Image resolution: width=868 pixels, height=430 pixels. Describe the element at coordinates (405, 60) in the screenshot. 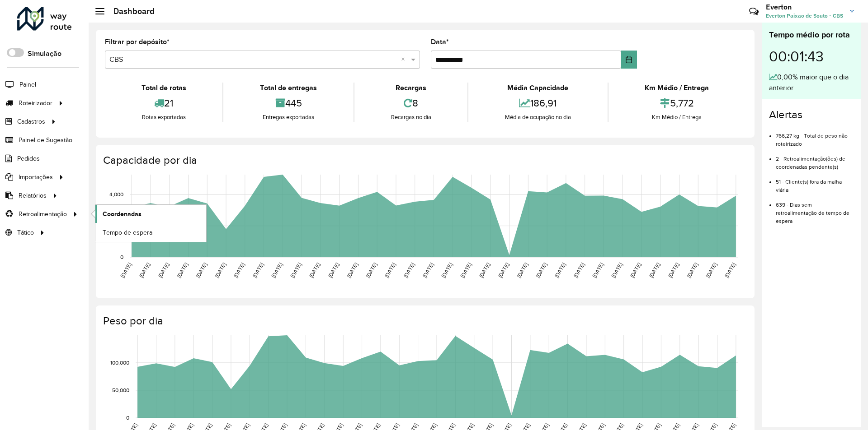

I see `span: Clear all` at that location.